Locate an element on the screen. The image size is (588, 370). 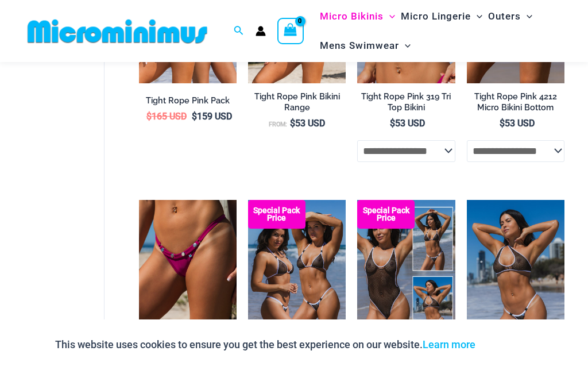
bdi: 165 USD is located at coordinates (167, 116).